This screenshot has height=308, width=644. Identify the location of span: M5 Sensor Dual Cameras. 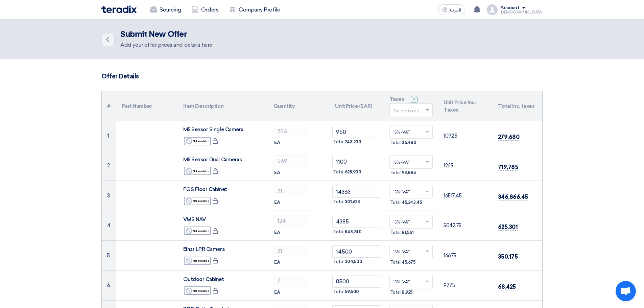
(212, 160).